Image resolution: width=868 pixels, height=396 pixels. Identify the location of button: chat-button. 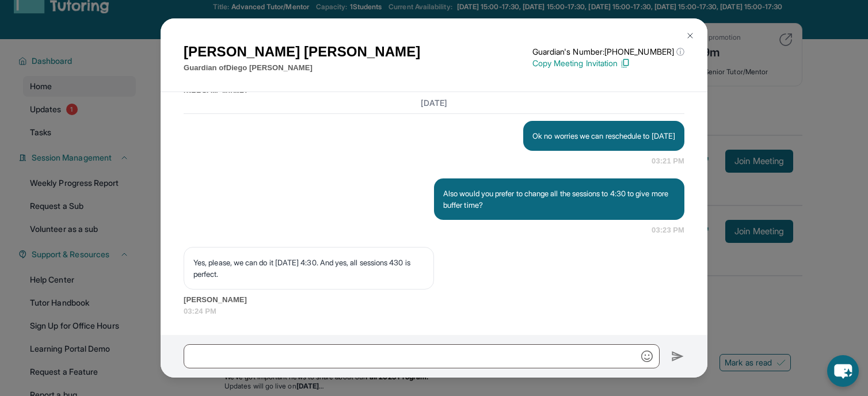
(842, 370).